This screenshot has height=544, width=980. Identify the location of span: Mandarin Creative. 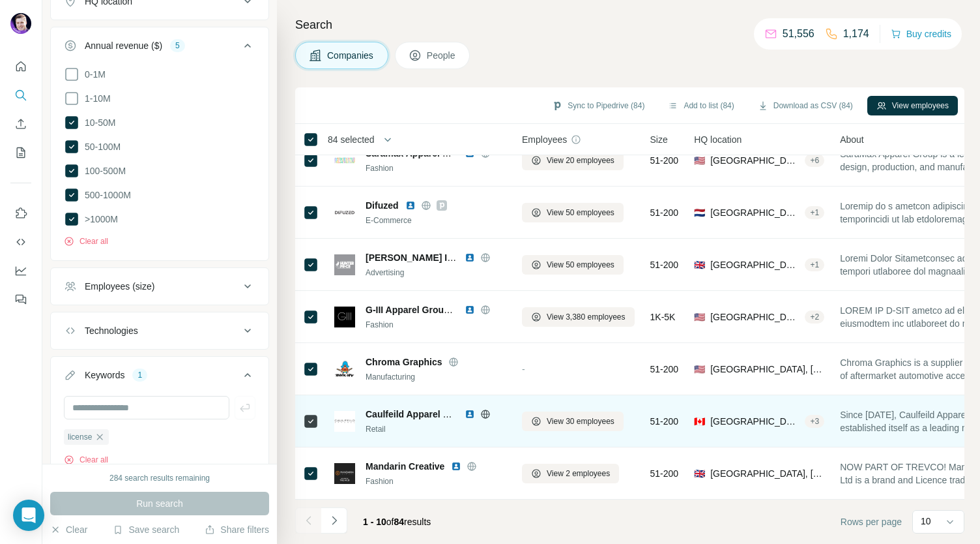
(405, 466).